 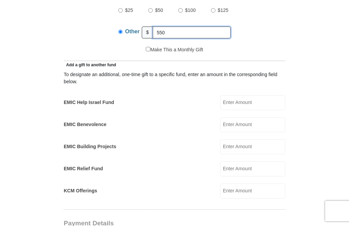 What do you see at coordinates (191, 32) in the screenshot?
I see `input: Other Amount` at bounding box center [191, 32].